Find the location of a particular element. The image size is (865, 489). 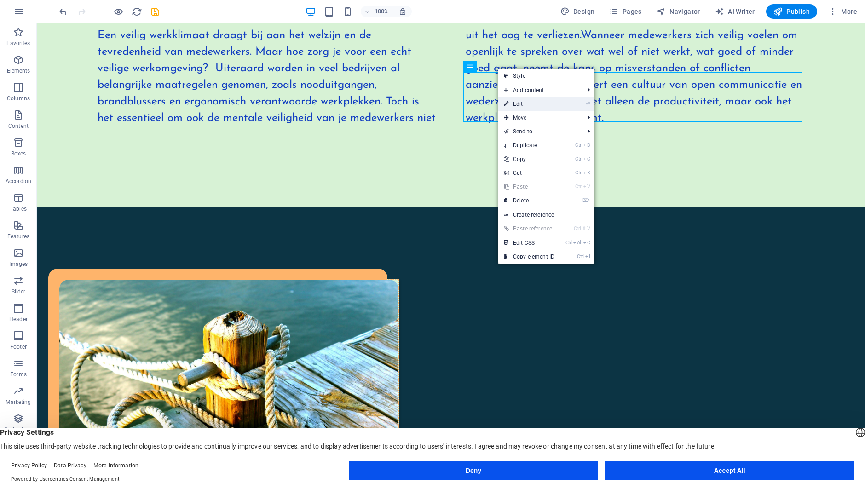

p: Columns is located at coordinates (18, 98).